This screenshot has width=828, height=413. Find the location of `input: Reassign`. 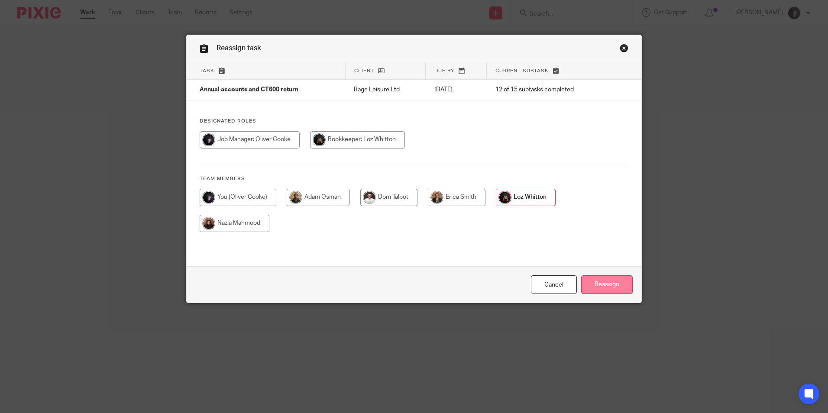

input: Reassign is located at coordinates (607, 284).